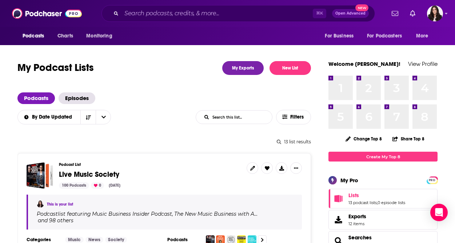 The width and height of the screenshot is (455, 243). What do you see at coordinates (77, 98) in the screenshot?
I see `span: Episodes` at bounding box center [77, 98].